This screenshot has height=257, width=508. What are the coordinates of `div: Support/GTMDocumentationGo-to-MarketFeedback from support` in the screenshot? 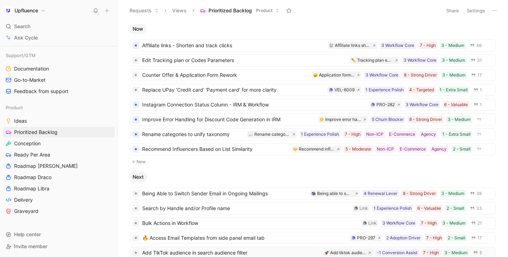 It's located at (59, 73).